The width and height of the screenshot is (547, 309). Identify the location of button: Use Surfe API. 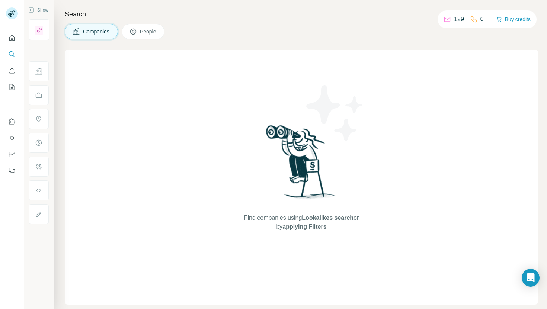
(12, 138).